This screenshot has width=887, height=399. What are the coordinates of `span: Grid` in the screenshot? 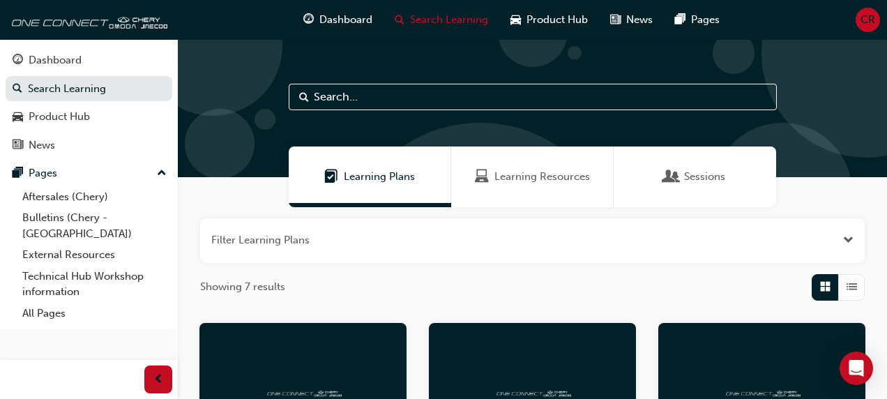 It's located at (825, 287).